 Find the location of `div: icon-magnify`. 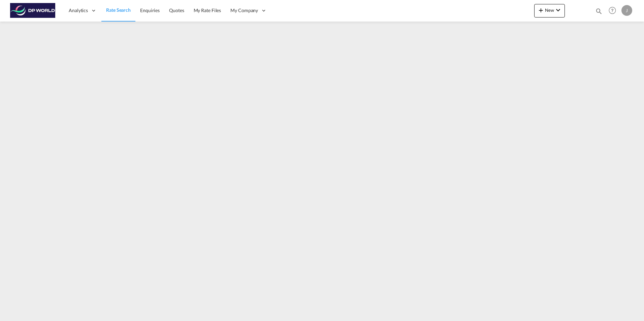

div: icon-magnify is located at coordinates (598, 12).